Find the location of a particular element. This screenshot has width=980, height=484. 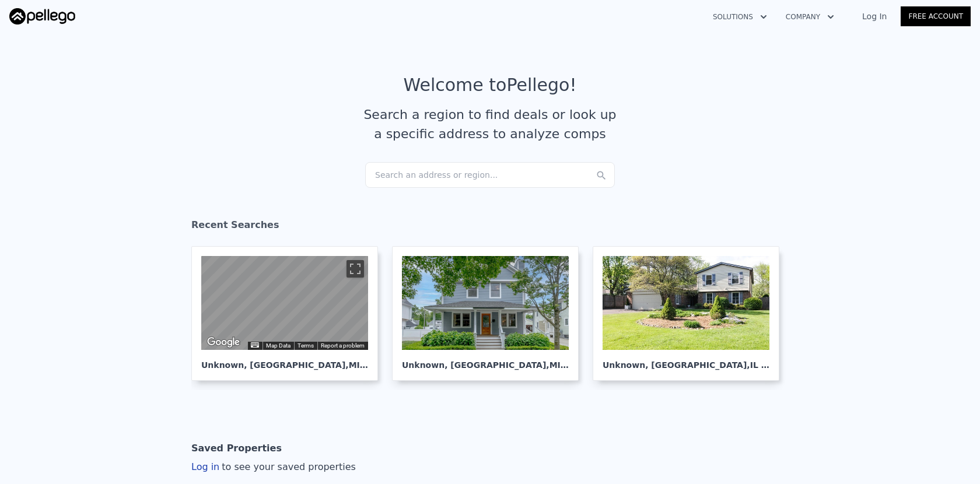

div: Recent Searches is located at coordinates (490, 227).